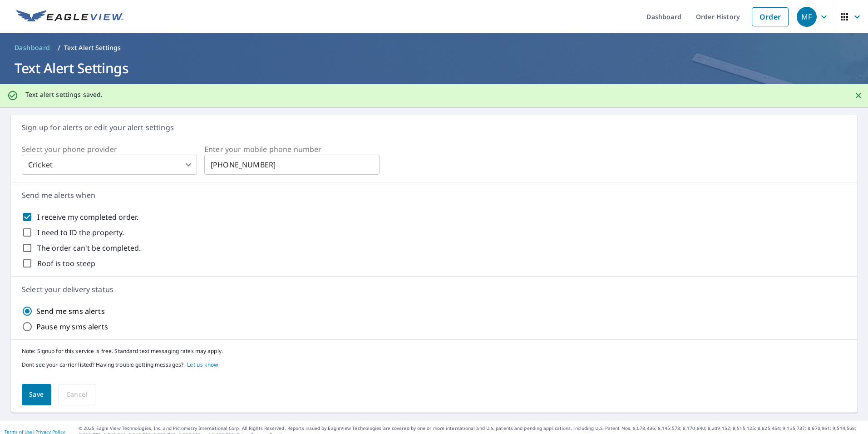 Image resolution: width=868 pixels, height=434 pixels. Describe the element at coordinates (73, 326) in the screenshot. I see `label: Pause my sms alerts` at that location.